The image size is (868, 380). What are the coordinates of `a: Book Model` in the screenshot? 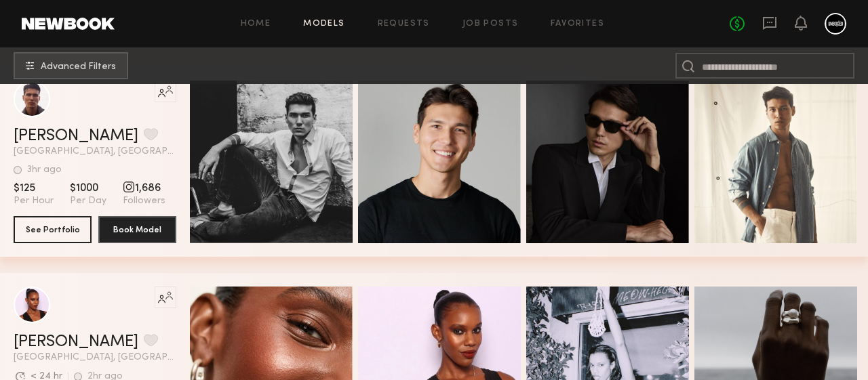 It's located at (137, 230).